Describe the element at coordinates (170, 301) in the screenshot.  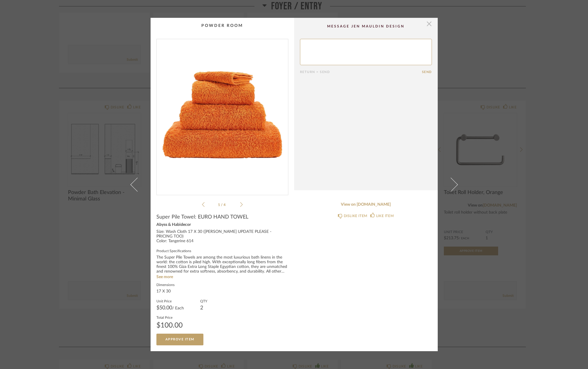
I see `label: Unit Price` at that location.